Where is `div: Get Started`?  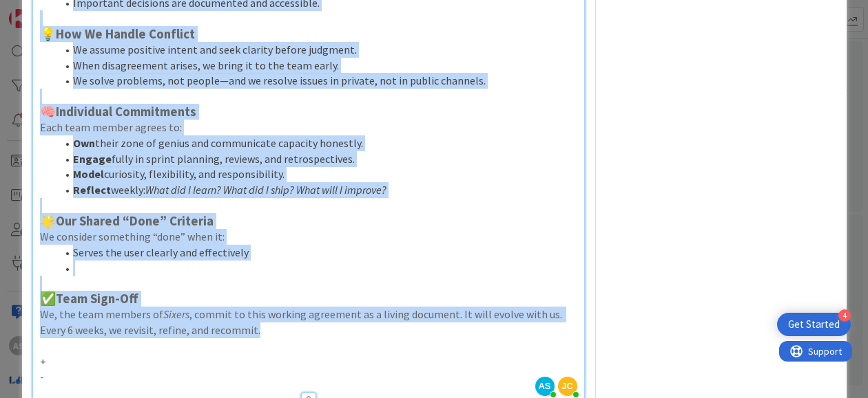
div: Get Started is located at coordinates (813, 324).